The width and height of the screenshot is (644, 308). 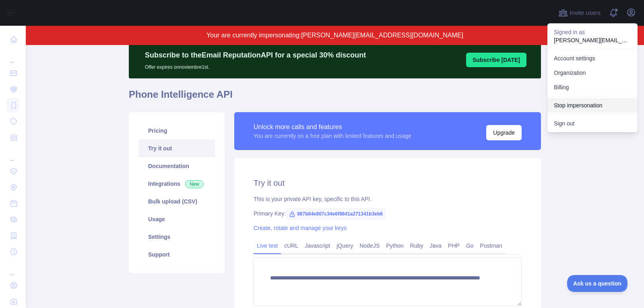 What do you see at coordinates (177, 166) in the screenshot?
I see `a: Documentation` at bounding box center [177, 166].